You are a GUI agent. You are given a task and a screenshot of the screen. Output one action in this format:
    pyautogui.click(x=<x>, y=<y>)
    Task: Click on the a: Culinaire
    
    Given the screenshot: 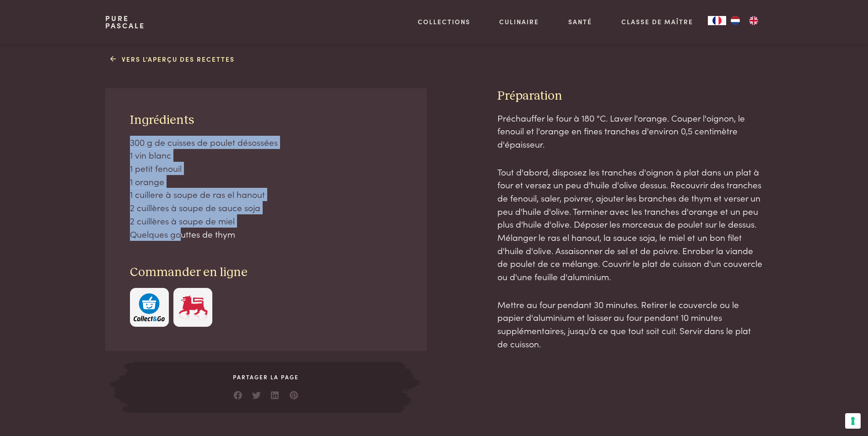 What is the action you would take?
    pyautogui.click(x=519, y=21)
    